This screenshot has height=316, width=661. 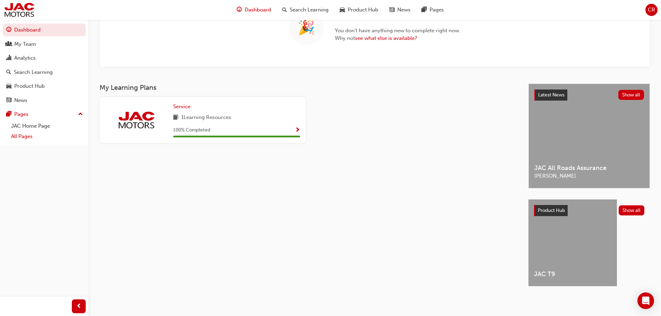 What do you see at coordinates (191, 130) in the screenshot?
I see `span: 100 % Completed` at bounding box center [191, 130].